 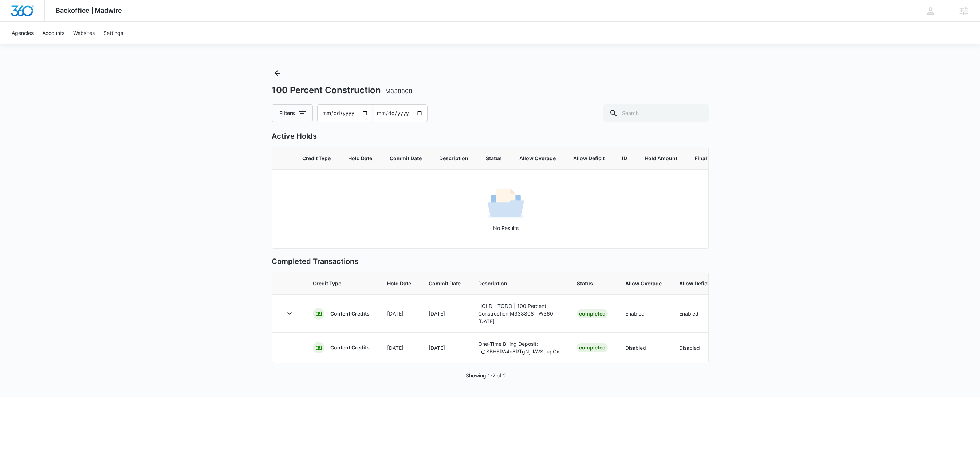 I want to click on a: Settings, so click(x=114, y=33).